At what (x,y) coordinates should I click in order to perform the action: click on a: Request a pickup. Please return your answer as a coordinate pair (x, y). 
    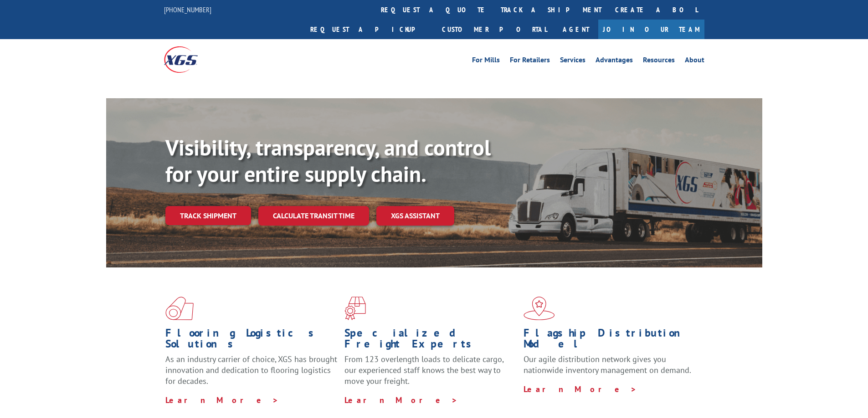
    Looking at the image, I should click on (369, 29).